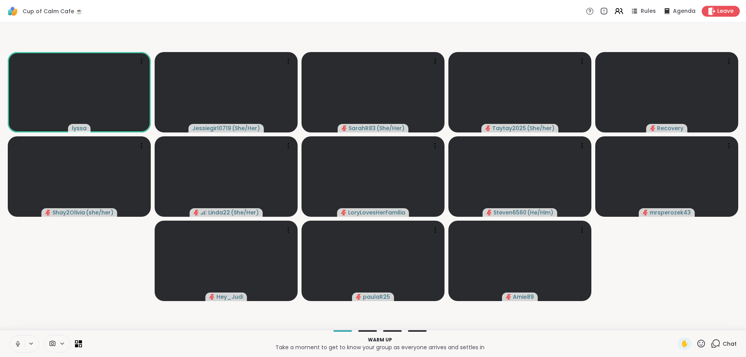  What do you see at coordinates (670, 128) in the screenshot?
I see `span: Recovery` at bounding box center [670, 128].